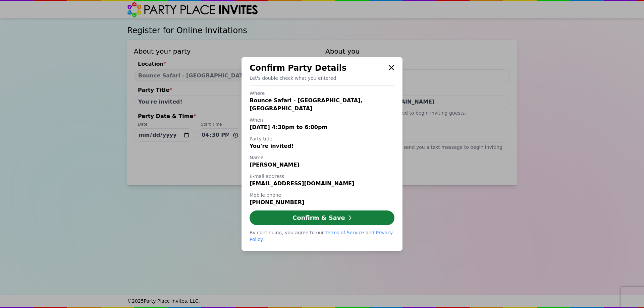  I want to click on div: By continuing, you agree to our and ., so click(322, 236).